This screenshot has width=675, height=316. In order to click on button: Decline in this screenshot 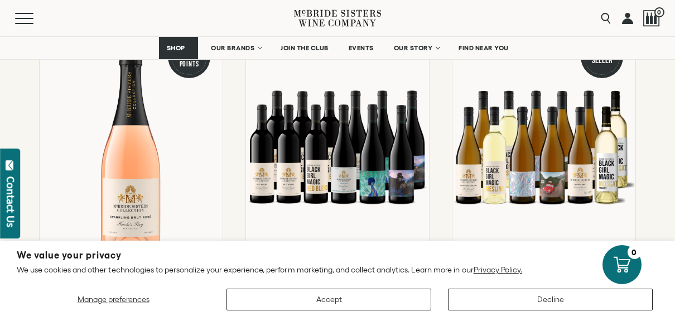, I will do `click(550, 299)`.